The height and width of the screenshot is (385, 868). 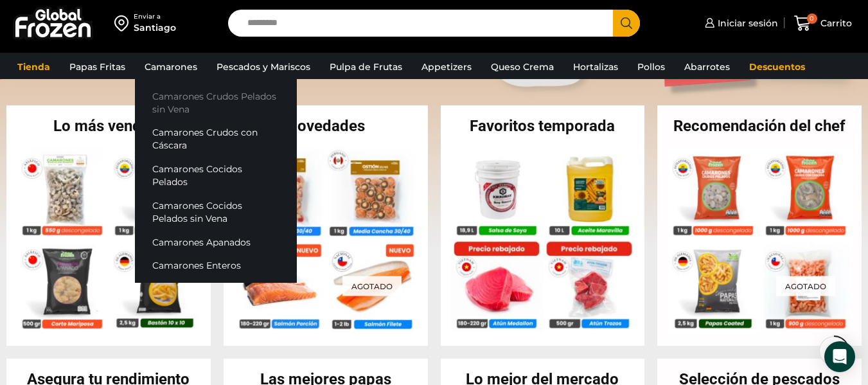 I want to click on a: Pescados y Mariscos, so click(x=264, y=67).